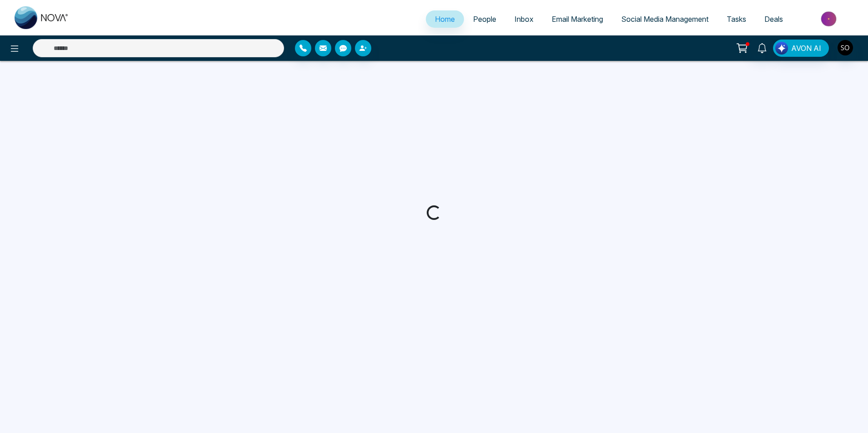 Image resolution: width=868 pixels, height=433 pixels. Describe the element at coordinates (829, 18) in the screenshot. I see `img: Market-place.gif` at that location.